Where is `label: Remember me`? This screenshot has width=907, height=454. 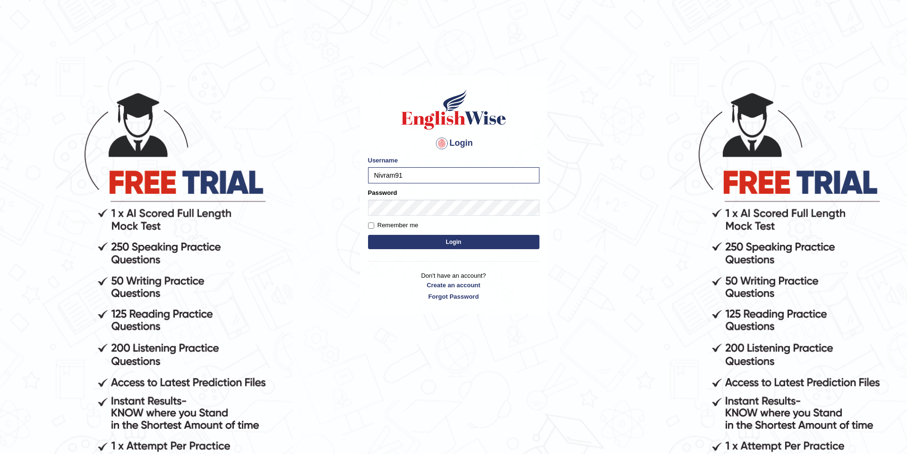
label: Remember me is located at coordinates (393, 225).